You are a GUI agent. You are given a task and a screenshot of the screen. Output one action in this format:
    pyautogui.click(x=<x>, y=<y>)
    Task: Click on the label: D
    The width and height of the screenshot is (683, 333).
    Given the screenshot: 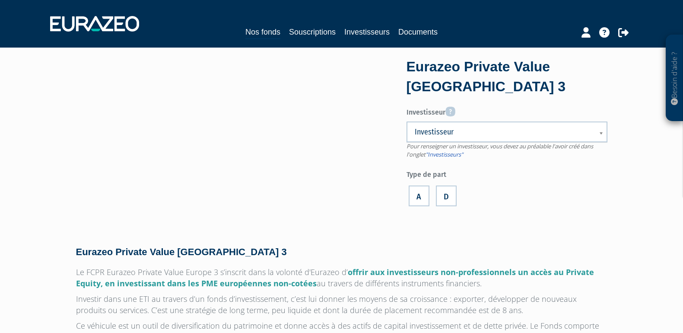 What is the action you would take?
    pyautogui.click(x=446, y=196)
    